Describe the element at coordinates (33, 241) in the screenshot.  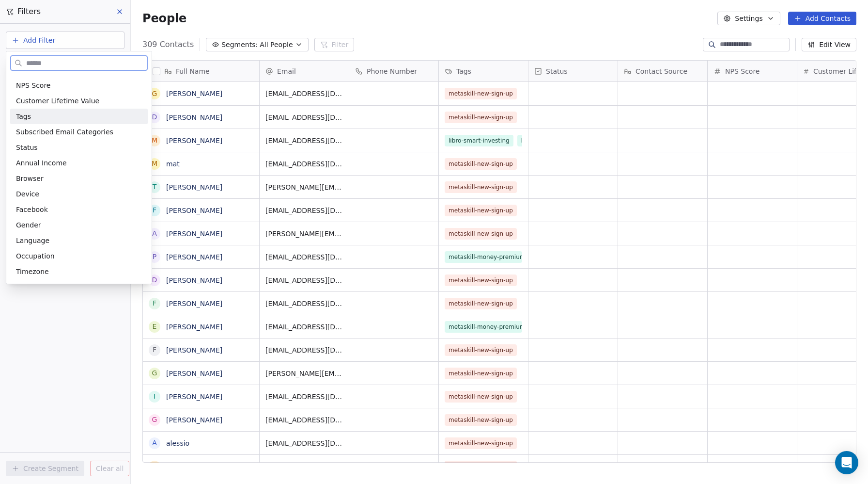
I see `span: Language` at that location.